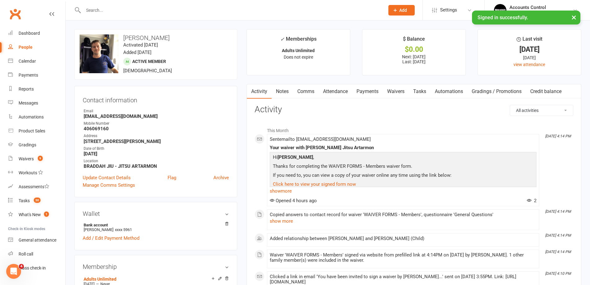 This screenshot has width=590, height=285. I want to click on a: Workouts, so click(37, 173).